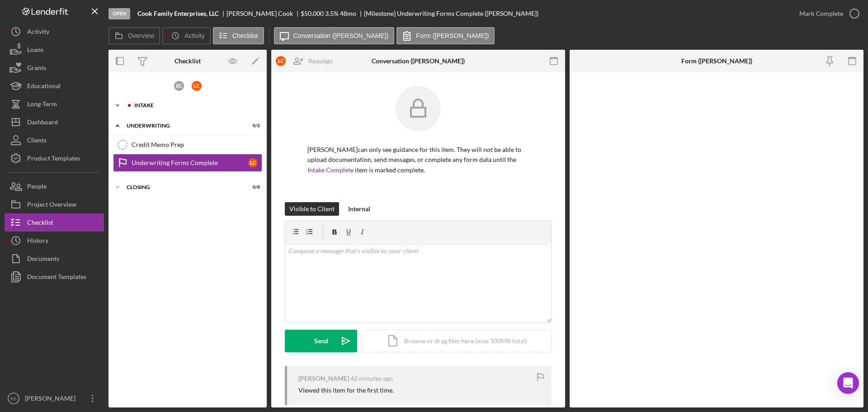  What do you see at coordinates (321, 341) in the screenshot?
I see `div: Send` at bounding box center [321, 341].